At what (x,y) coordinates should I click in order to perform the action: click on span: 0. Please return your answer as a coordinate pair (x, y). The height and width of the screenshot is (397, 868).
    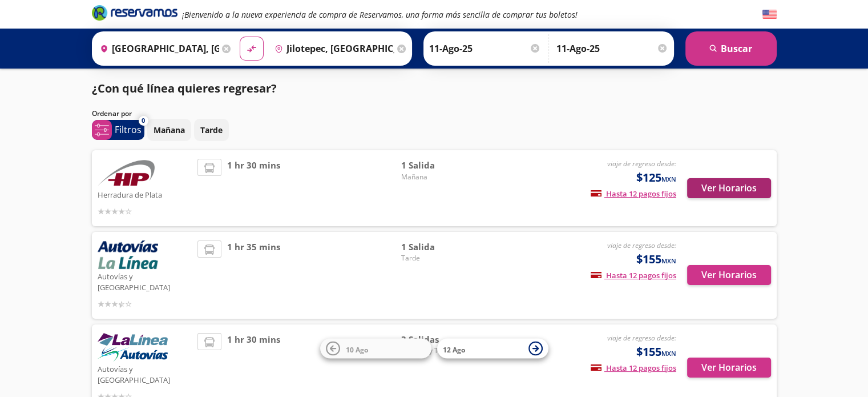
    Looking at the image, I should click on (143, 120).